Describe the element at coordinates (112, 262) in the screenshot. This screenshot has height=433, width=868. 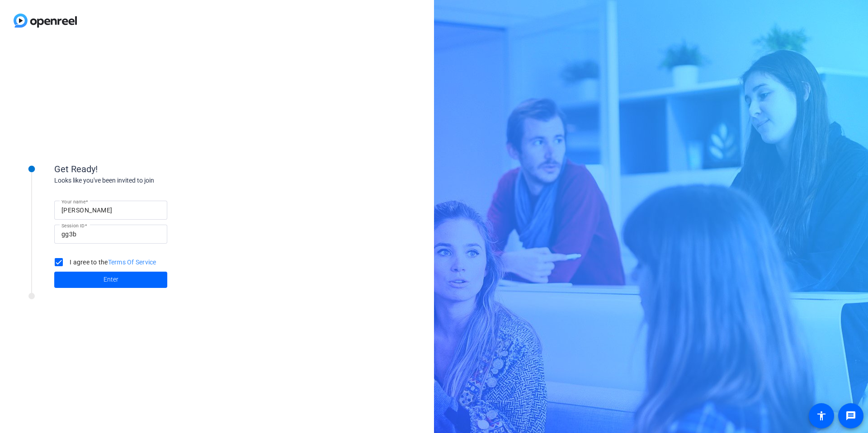
I see `label: I agree to the` at that location.